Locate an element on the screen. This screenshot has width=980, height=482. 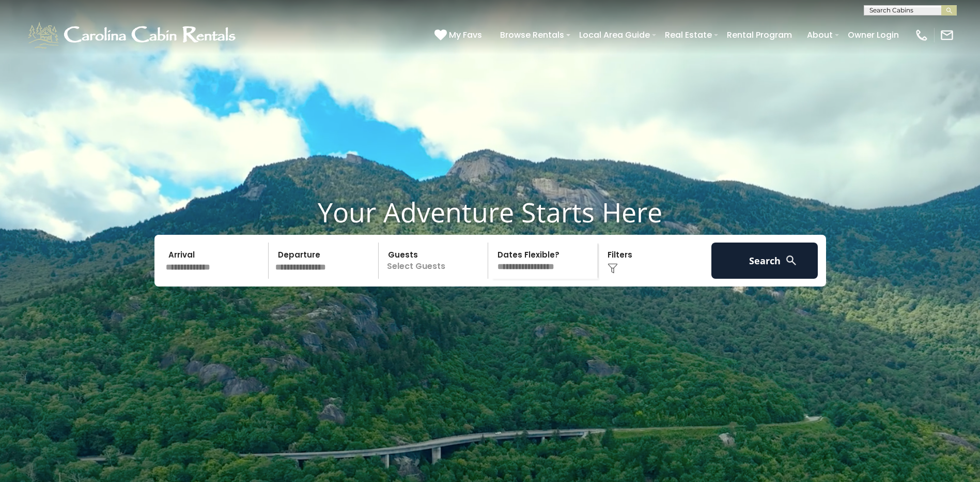
a: Rental Program is located at coordinates (759, 35).